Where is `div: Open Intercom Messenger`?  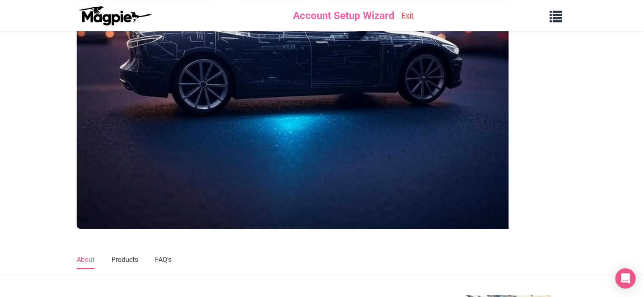 div: Open Intercom Messenger is located at coordinates (625, 278).